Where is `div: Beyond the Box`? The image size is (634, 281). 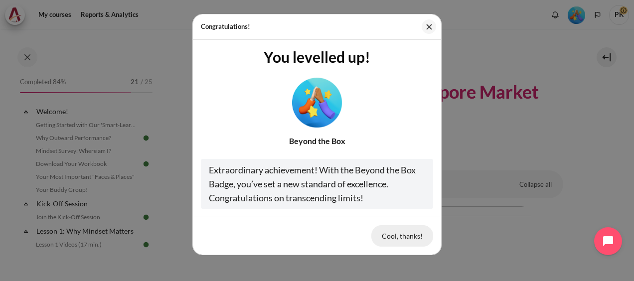
div: Beyond the Box is located at coordinates (317, 141).